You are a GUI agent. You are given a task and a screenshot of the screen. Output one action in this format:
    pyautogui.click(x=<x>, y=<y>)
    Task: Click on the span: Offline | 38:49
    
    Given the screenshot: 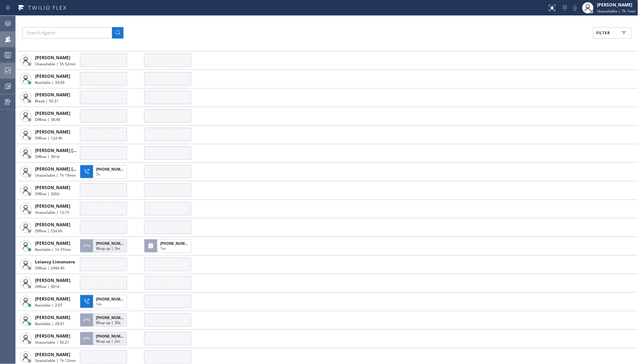 What is the action you would take?
    pyautogui.click(x=47, y=120)
    